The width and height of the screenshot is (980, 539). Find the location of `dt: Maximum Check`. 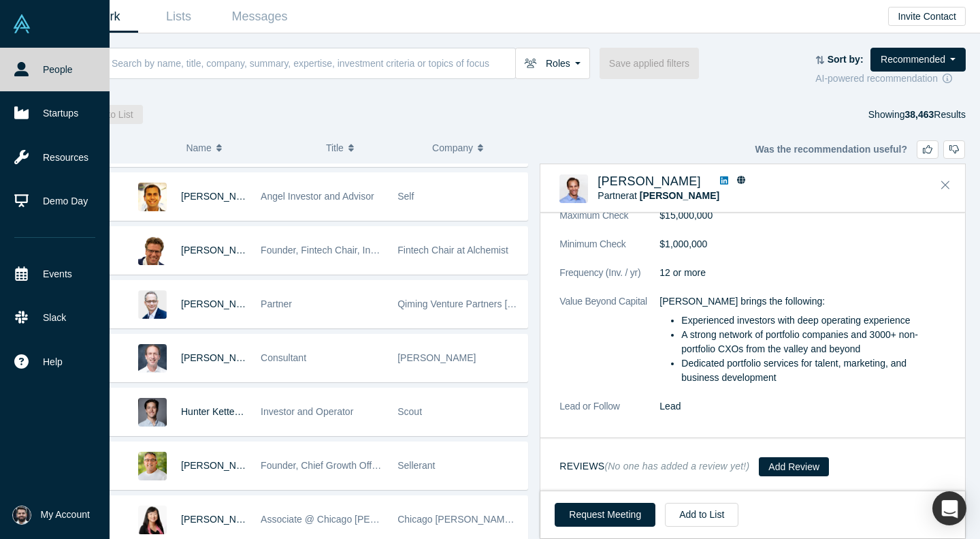

dt: Maximum Check is located at coordinates (610, 223).